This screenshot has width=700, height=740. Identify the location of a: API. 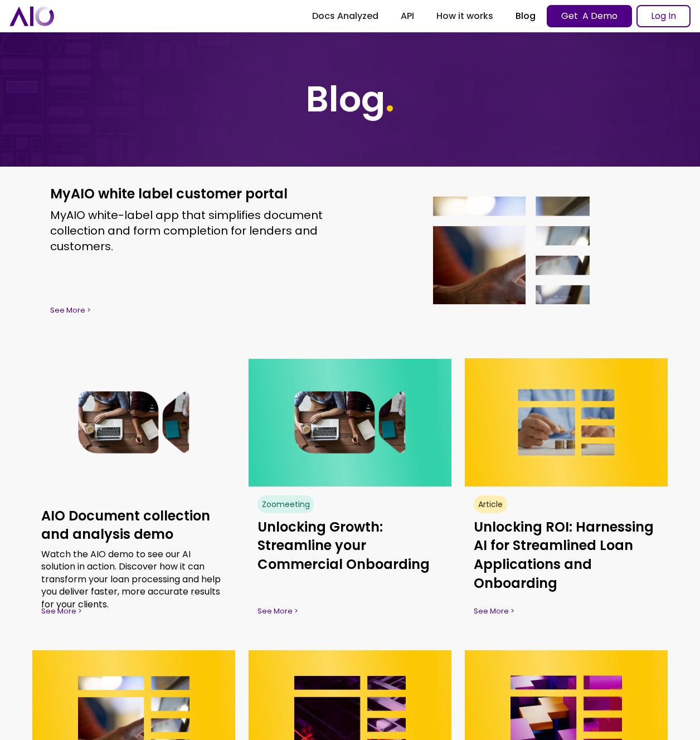
(407, 16).